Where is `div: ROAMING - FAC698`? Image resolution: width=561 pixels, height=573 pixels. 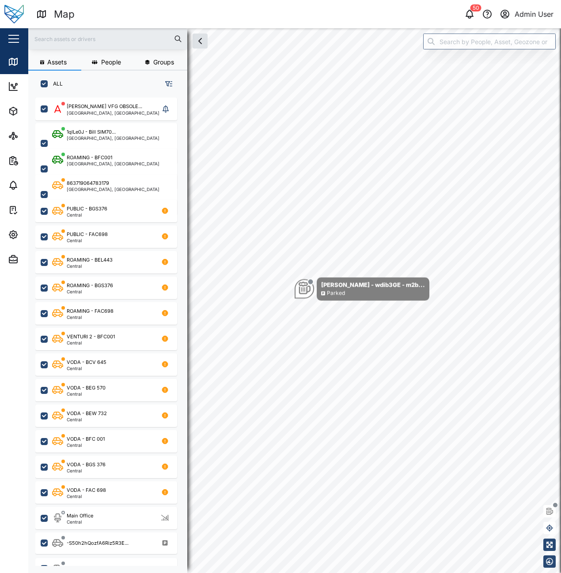 div: ROAMING - FAC698 is located at coordinates (90, 311).